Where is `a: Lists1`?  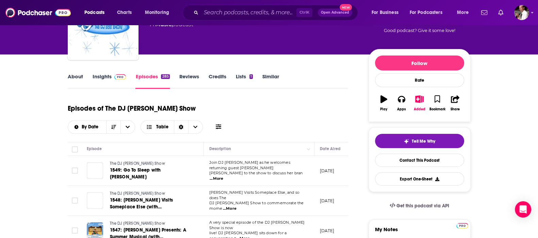 a: Lists1 is located at coordinates (244, 81).